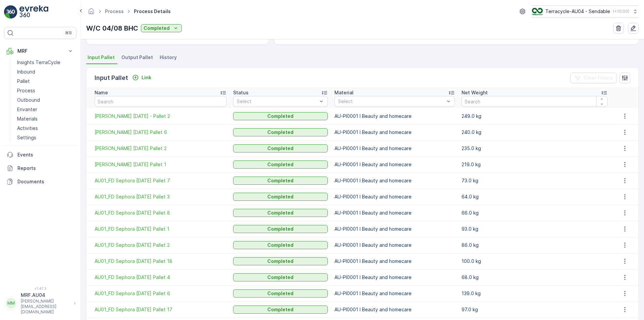 This screenshot has width=644, height=320. Describe the element at coordinates (40, 168) in the screenshot. I see `a: Reports` at that location.